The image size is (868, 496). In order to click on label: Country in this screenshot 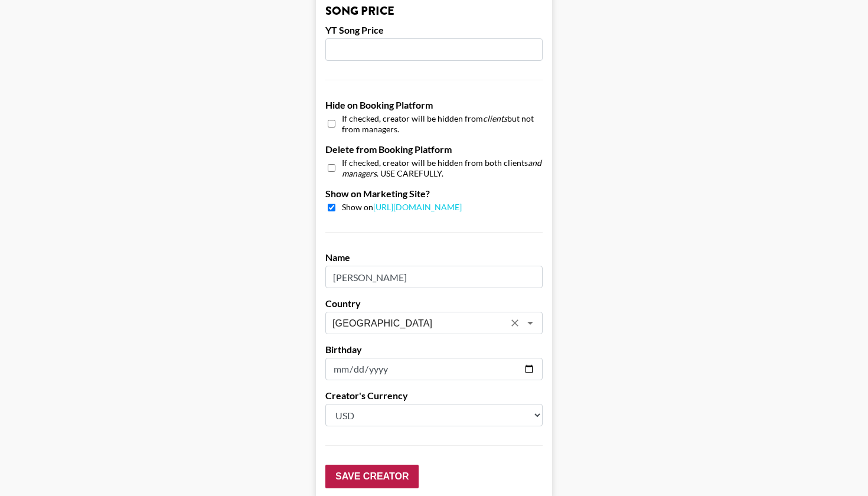, I will do `click(434, 304)`.